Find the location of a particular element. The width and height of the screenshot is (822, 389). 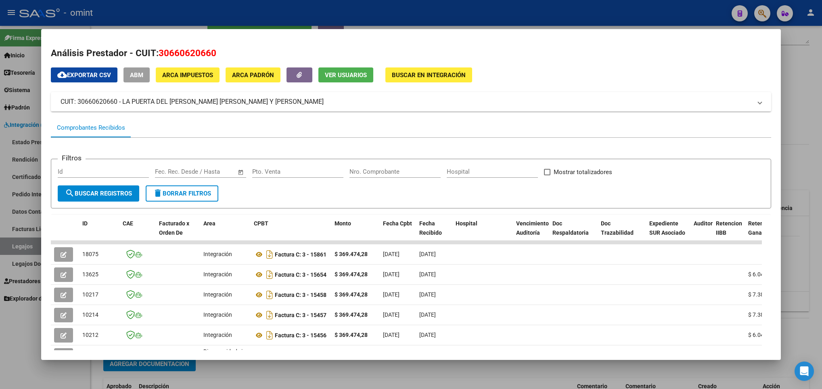

span: Fecha Recibido is located at coordinates (431, 228).